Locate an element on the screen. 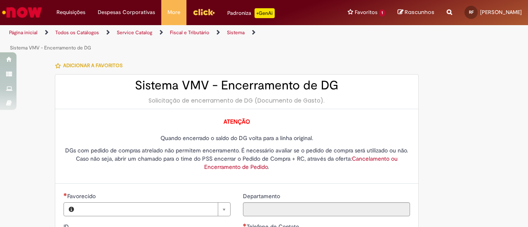 This screenshot has width=528, height=227. img: click_logo_yellow_360x200.png is located at coordinates (204, 12).